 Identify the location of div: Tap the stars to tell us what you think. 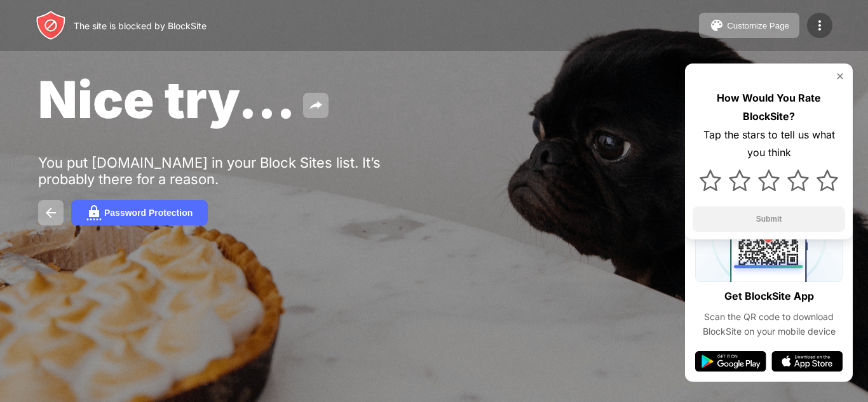
(769, 144).